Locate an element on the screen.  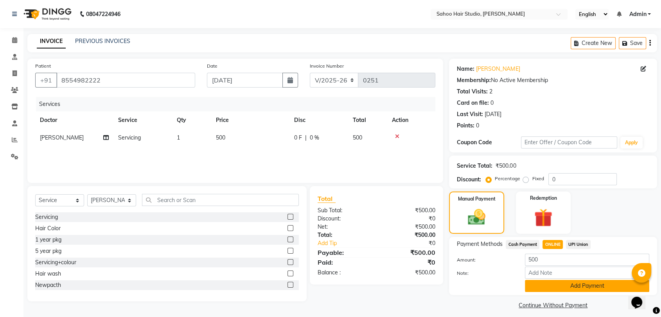
img: _cash.svg is located at coordinates (476, 217).